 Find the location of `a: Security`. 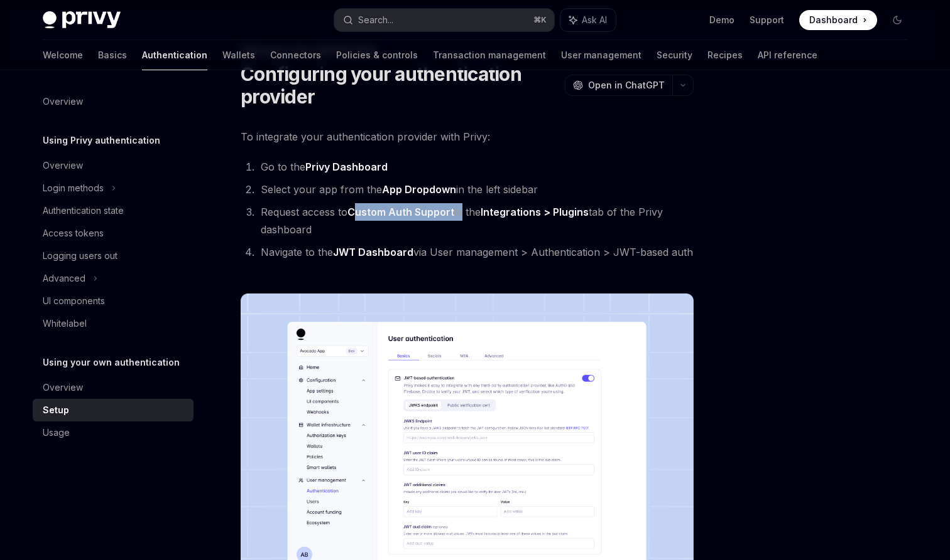

a: Security is located at coordinates (674, 55).